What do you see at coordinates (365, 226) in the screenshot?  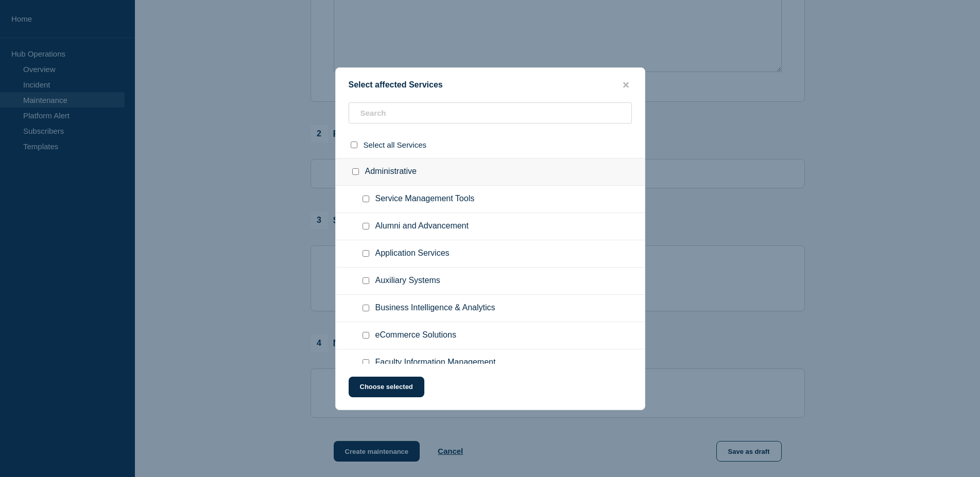 I see `input: Alumni and Advancement checkbox` at bounding box center [365, 226].